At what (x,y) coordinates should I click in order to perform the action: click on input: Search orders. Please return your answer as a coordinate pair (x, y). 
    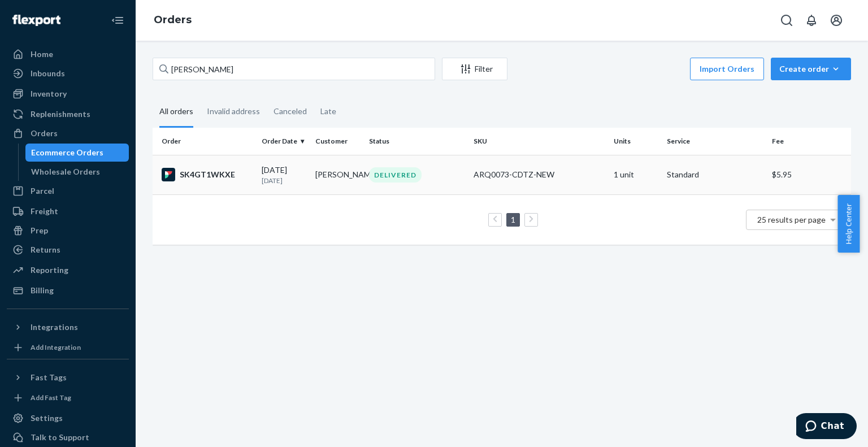
    Looking at the image, I should click on (294, 69).